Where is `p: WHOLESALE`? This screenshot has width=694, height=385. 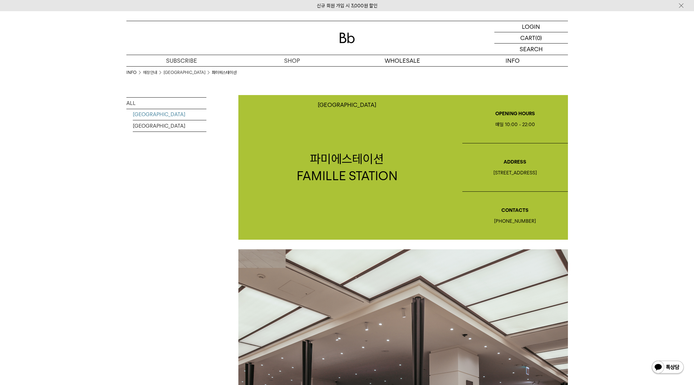
p: WHOLESALE is located at coordinates (402, 60).